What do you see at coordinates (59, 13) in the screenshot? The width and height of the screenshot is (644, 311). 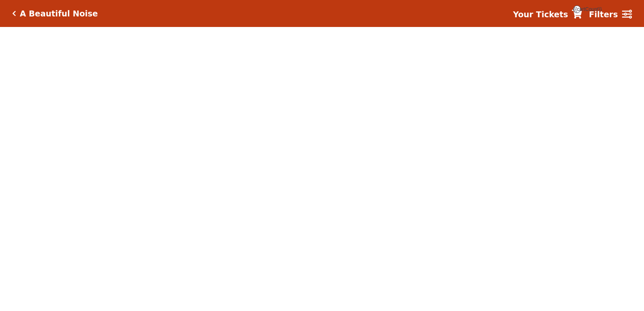 I see `h5: A Beautiful Noise` at bounding box center [59, 13].